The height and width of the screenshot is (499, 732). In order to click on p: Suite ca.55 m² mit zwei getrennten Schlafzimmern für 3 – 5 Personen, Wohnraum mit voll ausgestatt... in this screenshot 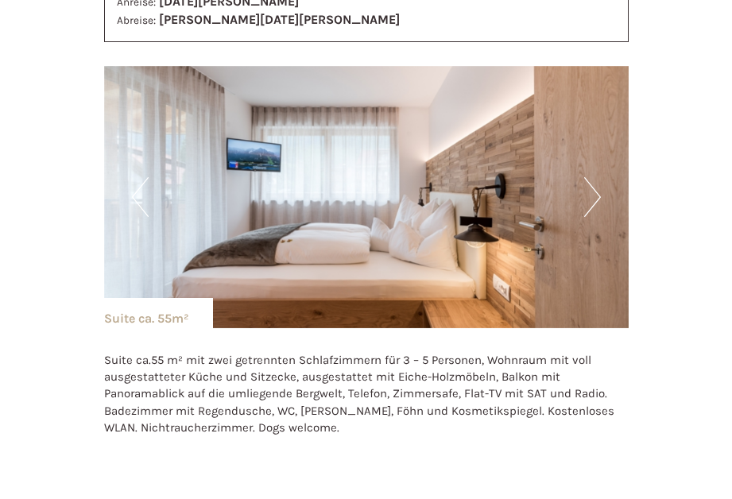, I will do `click(366, 394)`.